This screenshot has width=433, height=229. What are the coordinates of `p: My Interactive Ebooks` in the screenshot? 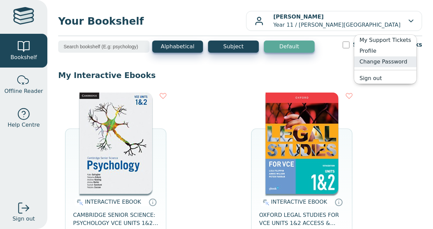 It's located at (240, 75).